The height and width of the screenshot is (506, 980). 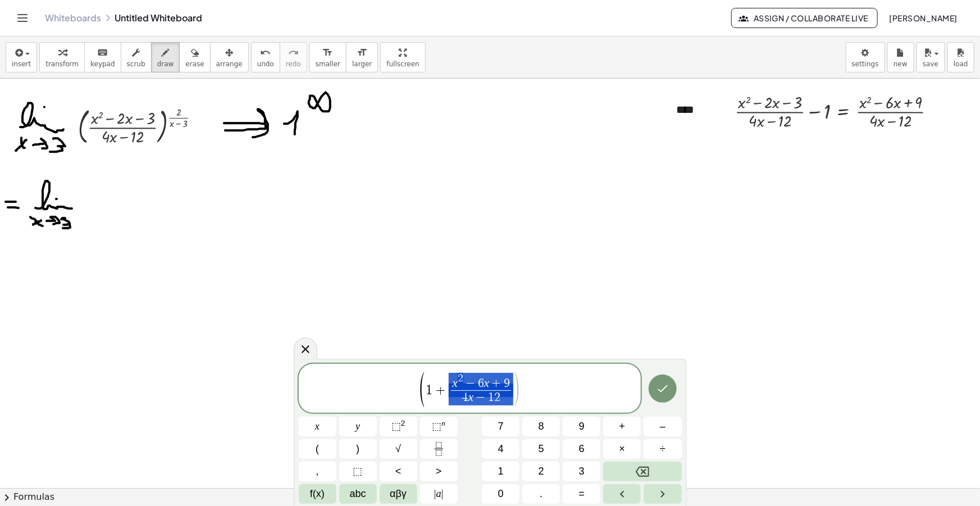 What do you see at coordinates (358, 494) in the screenshot?
I see `span: abc` at bounding box center [358, 494].